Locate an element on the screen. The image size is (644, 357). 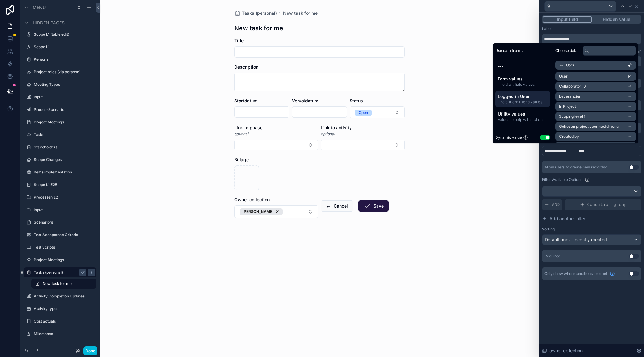
label: Tasks is located at coordinates (63, 135).